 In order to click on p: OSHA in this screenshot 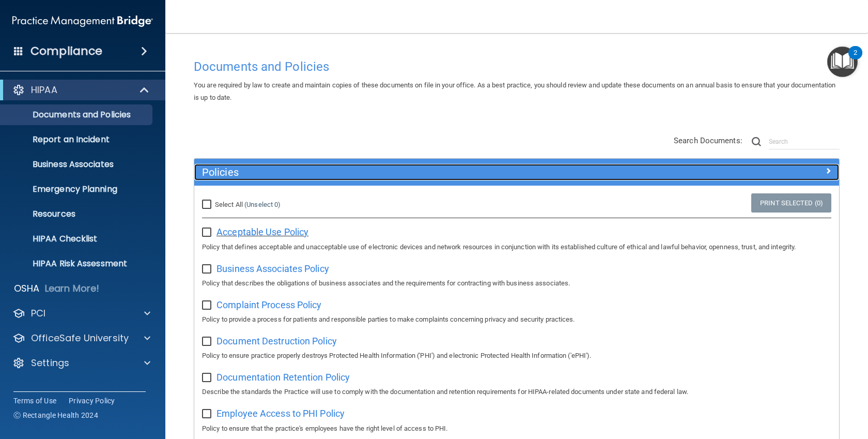, I will do `click(27, 289)`.